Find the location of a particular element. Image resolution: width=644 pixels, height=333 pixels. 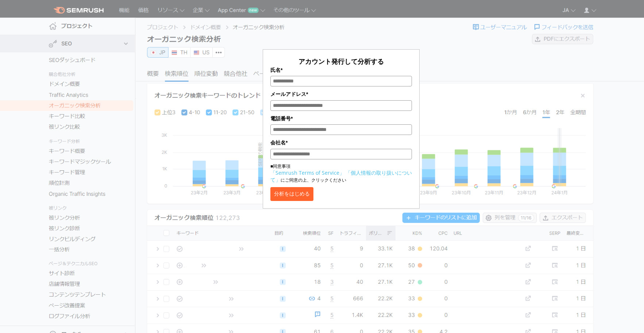

label: メールアドレス* is located at coordinates (341, 94).